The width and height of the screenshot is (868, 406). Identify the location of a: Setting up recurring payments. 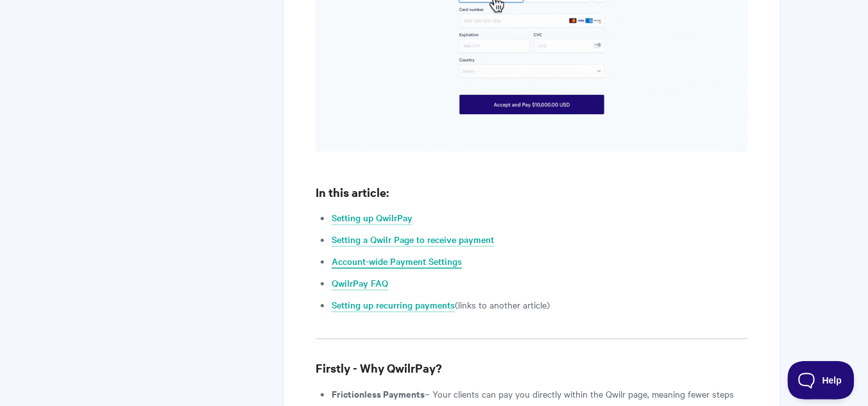
(394, 305).